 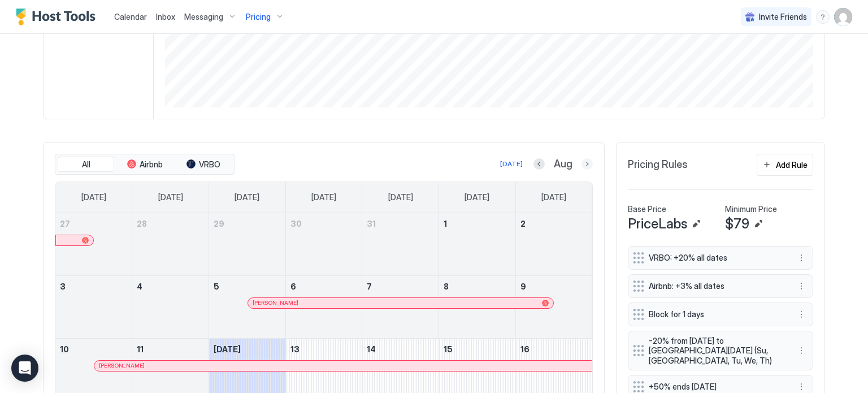 I want to click on a: August 6, 2025, so click(x=324, y=286).